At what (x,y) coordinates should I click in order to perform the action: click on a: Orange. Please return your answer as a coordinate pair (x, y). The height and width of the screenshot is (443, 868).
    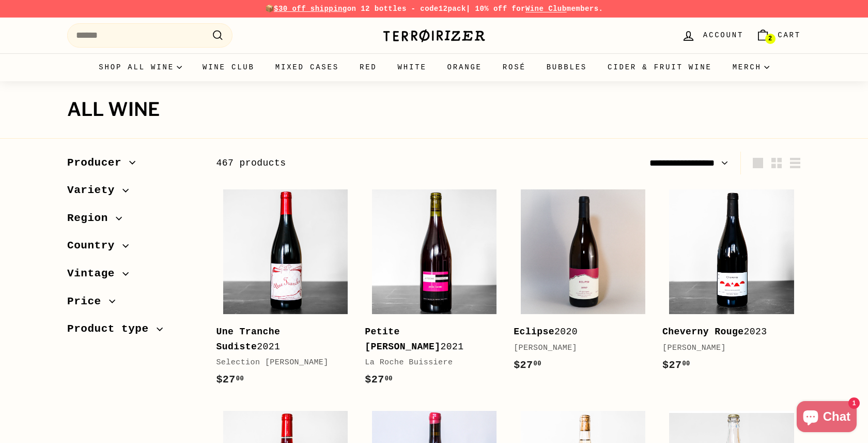
    Looking at the image, I should click on (465, 67).